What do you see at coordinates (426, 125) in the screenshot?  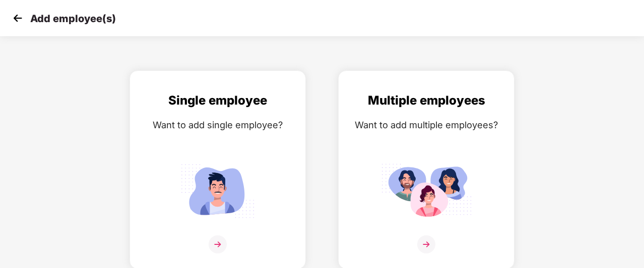 I see `div: Want to add multiple employees?` at bounding box center [426, 125].